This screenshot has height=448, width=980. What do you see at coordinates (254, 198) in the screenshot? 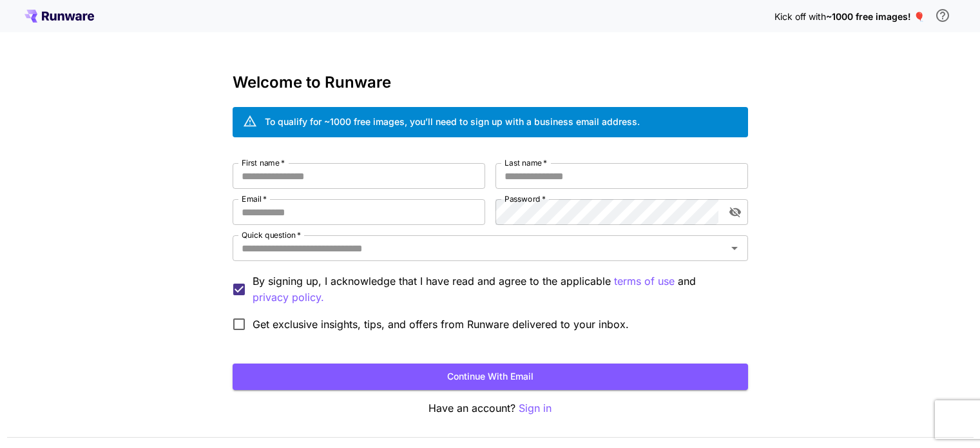
I see `label: Email` at bounding box center [254, 198].